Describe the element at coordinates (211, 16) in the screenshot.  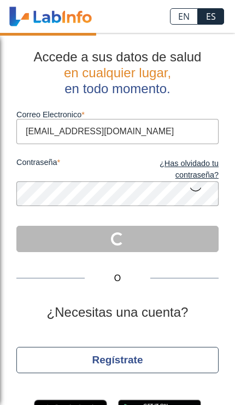
I see `a: ES` at that location.